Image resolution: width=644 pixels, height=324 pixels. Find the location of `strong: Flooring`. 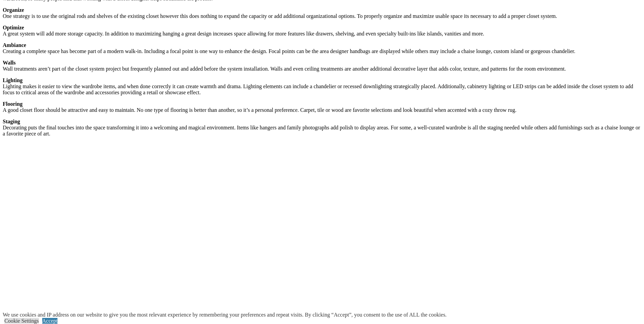

strong: Flooring is located at coordinates (13, 104).